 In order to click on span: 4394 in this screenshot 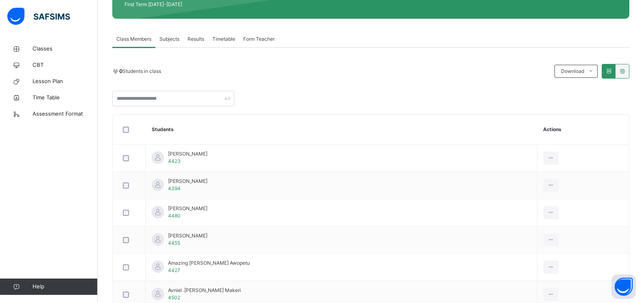, I will do `click(174, 188)`.